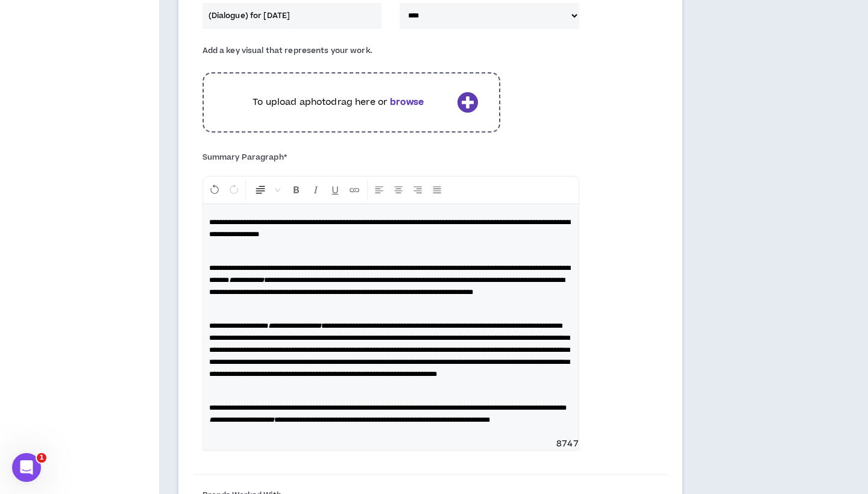  Describe the element at coordinates (245, 157) in the screenshot. I see `label: Summary Paragraph` at that location.